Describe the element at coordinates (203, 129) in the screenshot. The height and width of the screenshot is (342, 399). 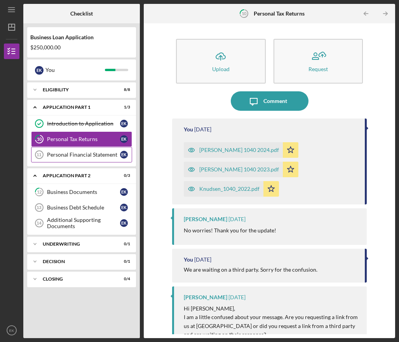
I see `time: 2025-09-17 21:55` at that location.